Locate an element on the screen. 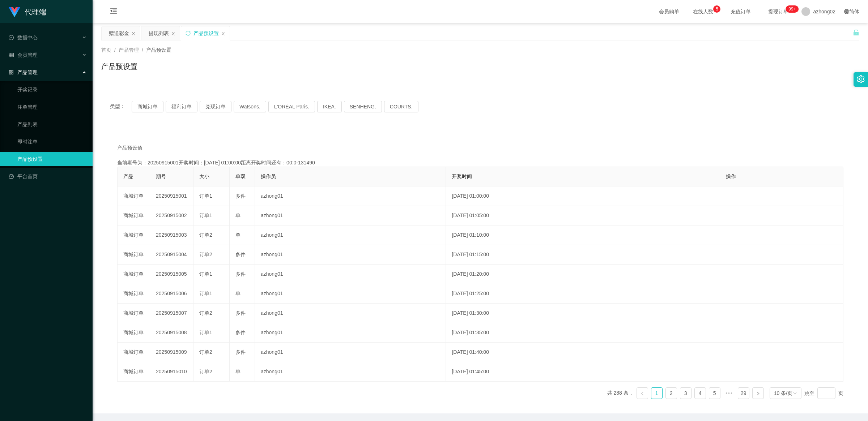  button: COURTS. is located at coordinates (401, 107).